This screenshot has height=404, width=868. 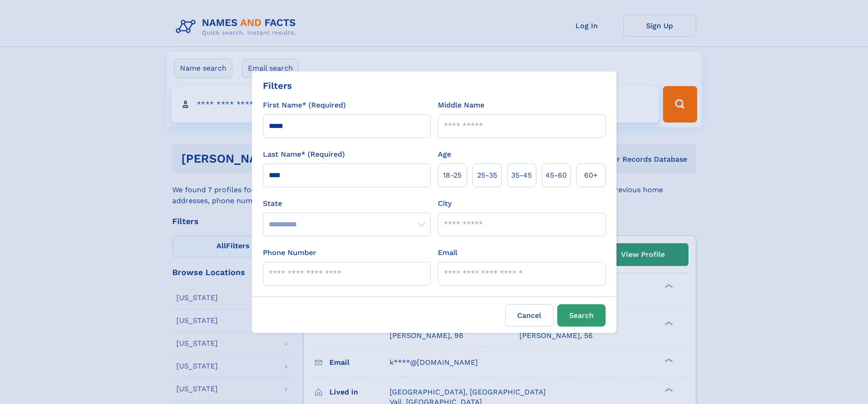 I want to click on label: Email, so click(x=447, y=253).